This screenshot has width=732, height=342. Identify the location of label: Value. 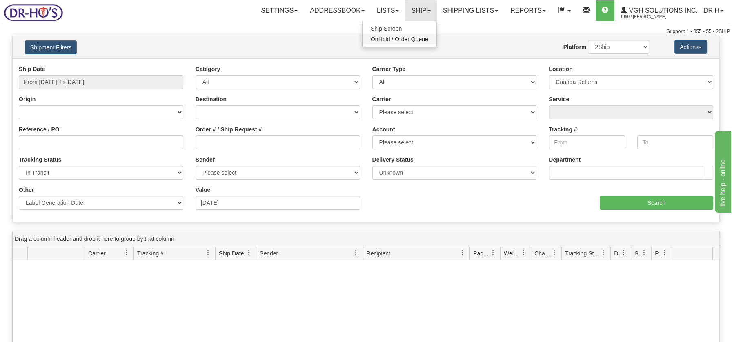
(203, 190).